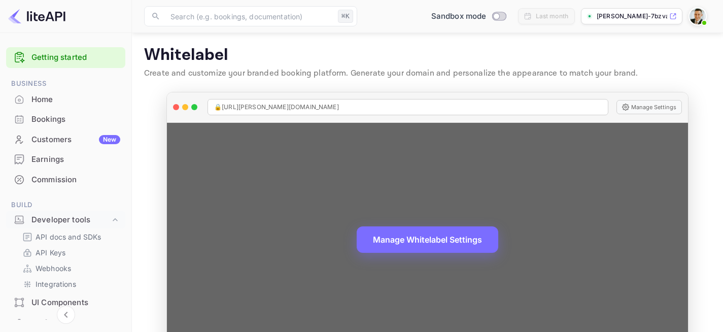 The height and width of the screenshot is (332, 723). What do you see at coordinates (65, 159) in the screenshot?
I see `a: Earnings` at bounding box center [65, 159].